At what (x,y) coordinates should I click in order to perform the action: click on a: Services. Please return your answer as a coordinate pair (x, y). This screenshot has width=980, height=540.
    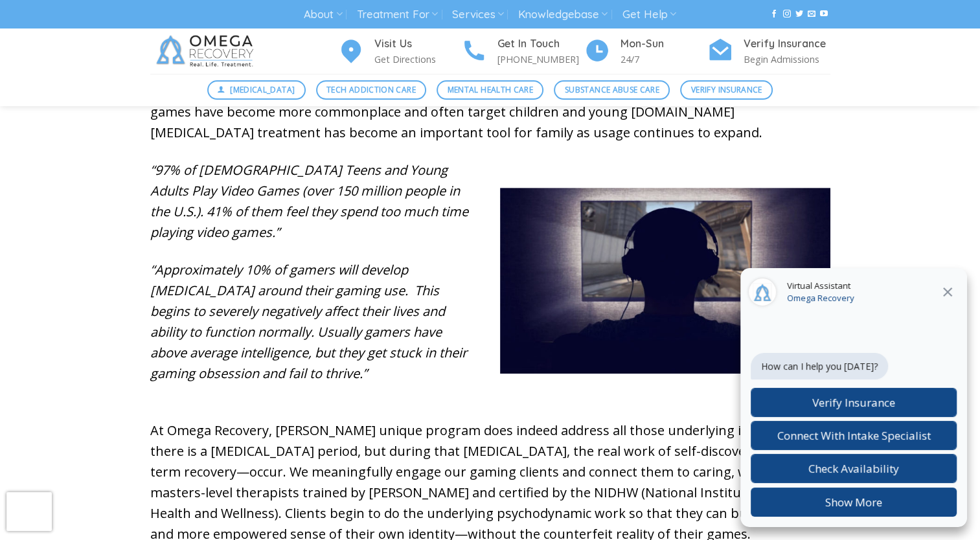
    Looking at the image, I should click on (477, 14).